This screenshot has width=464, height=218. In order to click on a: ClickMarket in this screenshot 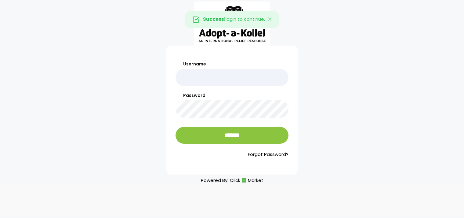, I will do `click(247, 180)`.